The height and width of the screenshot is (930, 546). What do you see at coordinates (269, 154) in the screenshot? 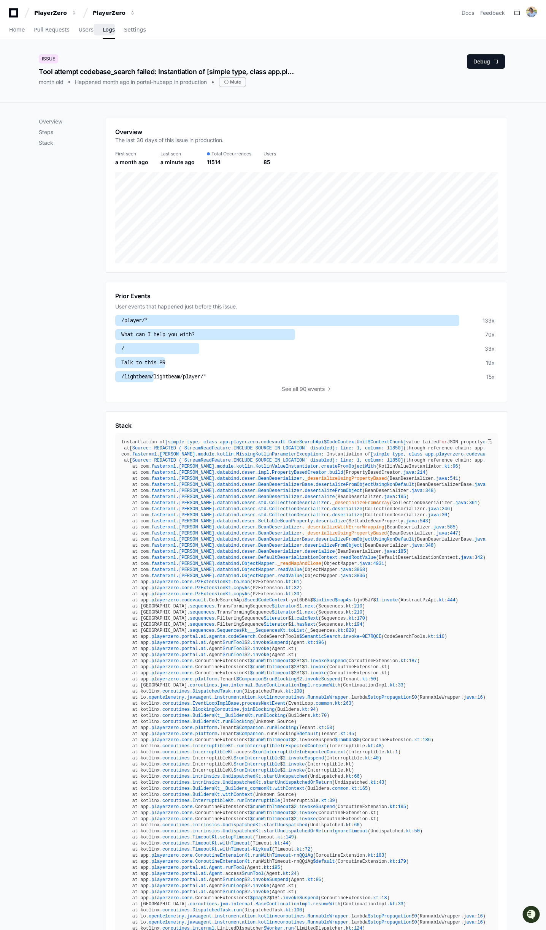
I see `div: Users` at bounding box center [269, 154].